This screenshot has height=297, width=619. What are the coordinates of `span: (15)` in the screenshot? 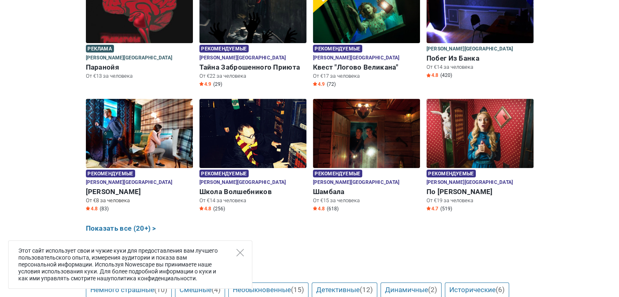 It's located at (297, 290).